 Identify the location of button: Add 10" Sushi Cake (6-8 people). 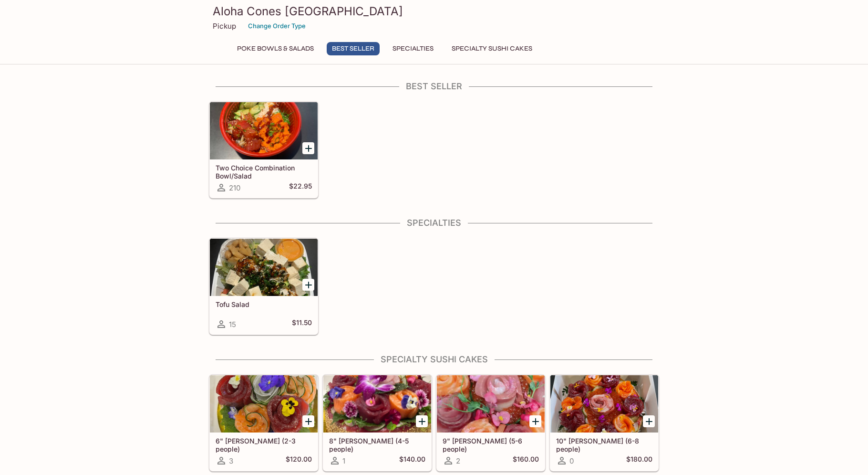
(649, 421).